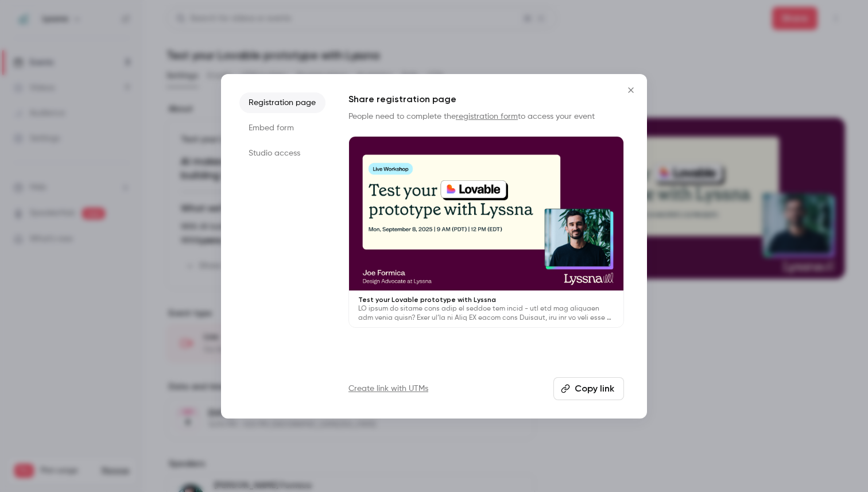 Image resolution: width=868 pixels, height=492 pixels. Describe the element at coordinates (486, 232) in the screenshot. I see `a: Test your Lovable prototype with LyssnaLO ipsum do sitame cons adip el seddoe tem incid - utl etd...` at that location.